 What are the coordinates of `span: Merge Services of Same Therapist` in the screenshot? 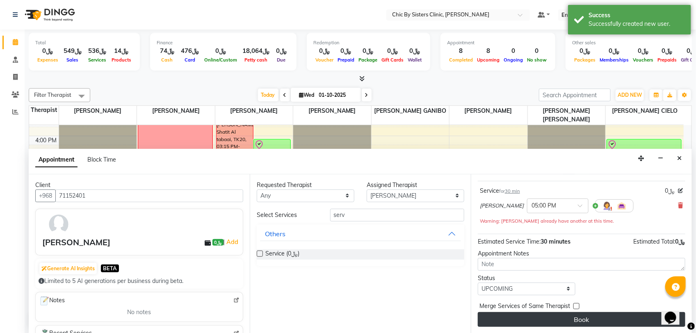 It's located at (525, 307).